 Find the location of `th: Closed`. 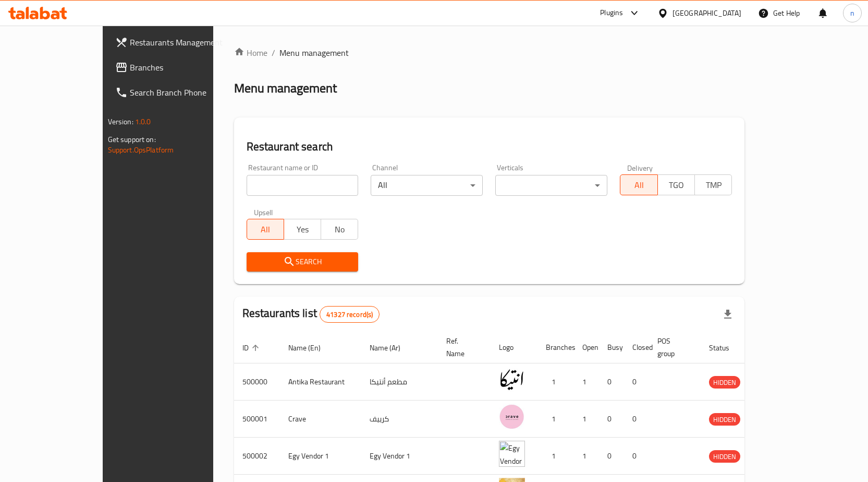

th: Closed is located at coordinates (637, 348).